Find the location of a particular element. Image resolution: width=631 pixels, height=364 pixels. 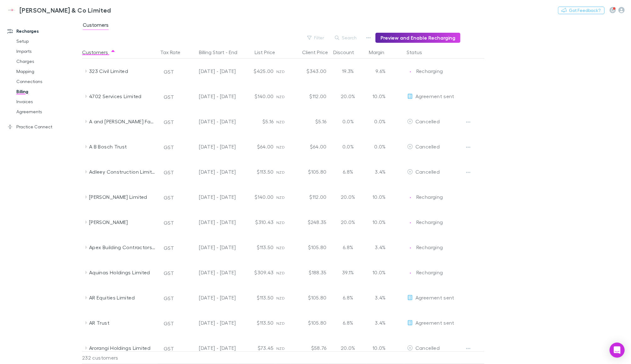

div: 0.0% is located at coordinates (348, 146).